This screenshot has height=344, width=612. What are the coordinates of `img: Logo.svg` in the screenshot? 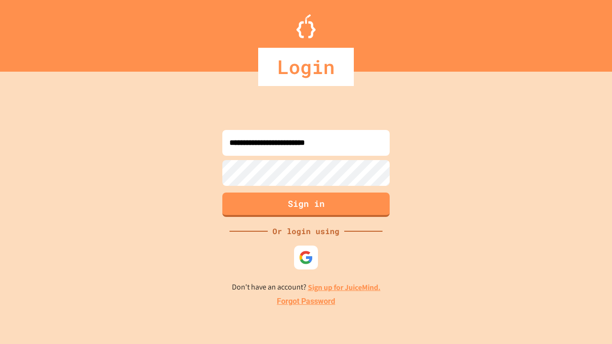 It's located at (306, 26).